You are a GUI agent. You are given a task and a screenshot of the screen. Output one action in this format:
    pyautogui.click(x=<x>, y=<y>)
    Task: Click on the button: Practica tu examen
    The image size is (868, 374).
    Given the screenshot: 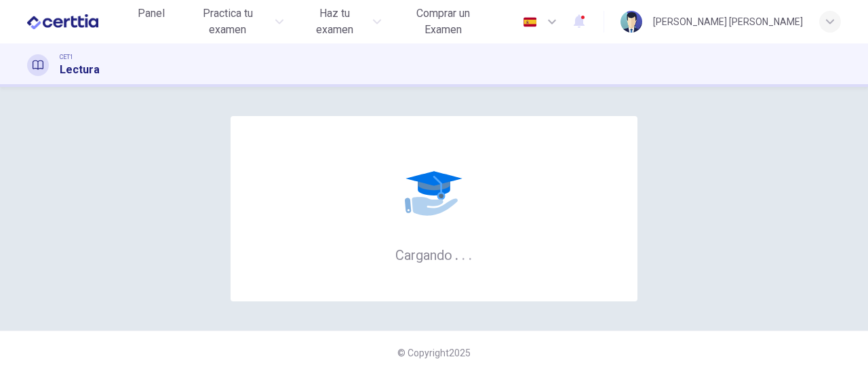 What is the action you would take?
    pyautogui.click(x=234, y=22)
    